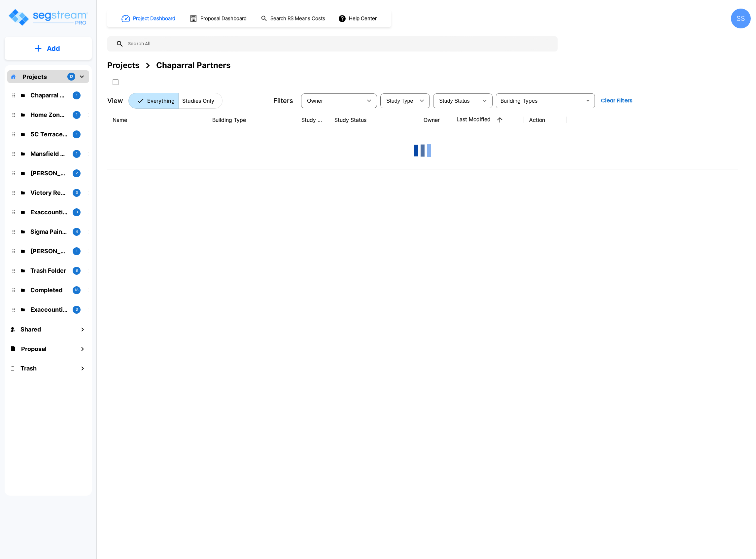 This screenshot has height=559, width=756. Describe the element at coordinates (161, 100) in the screenshot. I see `p: Everything` at that location.